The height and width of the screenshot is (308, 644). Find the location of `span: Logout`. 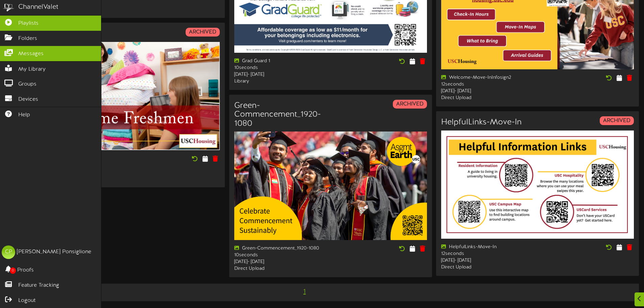

span: Logout is located at coordinates (27, 301).